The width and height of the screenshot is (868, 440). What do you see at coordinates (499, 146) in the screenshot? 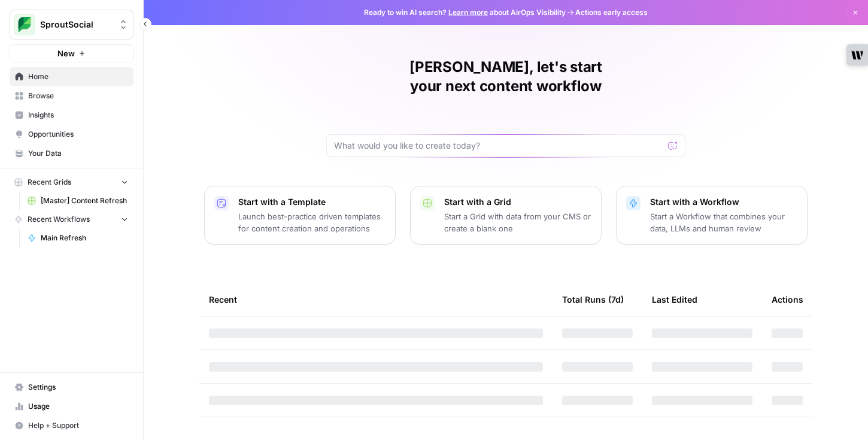
I see `input: What would you like to create today?` at bounding box center [499, 146].